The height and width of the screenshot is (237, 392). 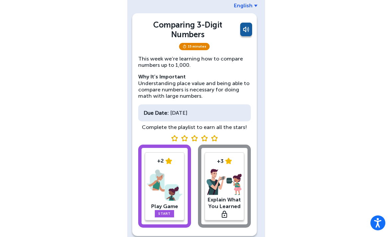 I want to click on strong: Why It’s Important, so click(x=162, y=76).